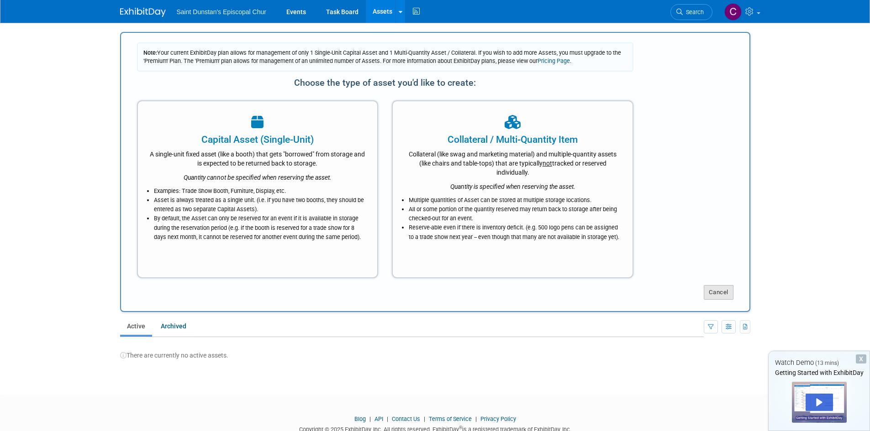  Describe the element at coordinates (827, 363) in the screenshot. I see `span: (13 mins)` at that location.